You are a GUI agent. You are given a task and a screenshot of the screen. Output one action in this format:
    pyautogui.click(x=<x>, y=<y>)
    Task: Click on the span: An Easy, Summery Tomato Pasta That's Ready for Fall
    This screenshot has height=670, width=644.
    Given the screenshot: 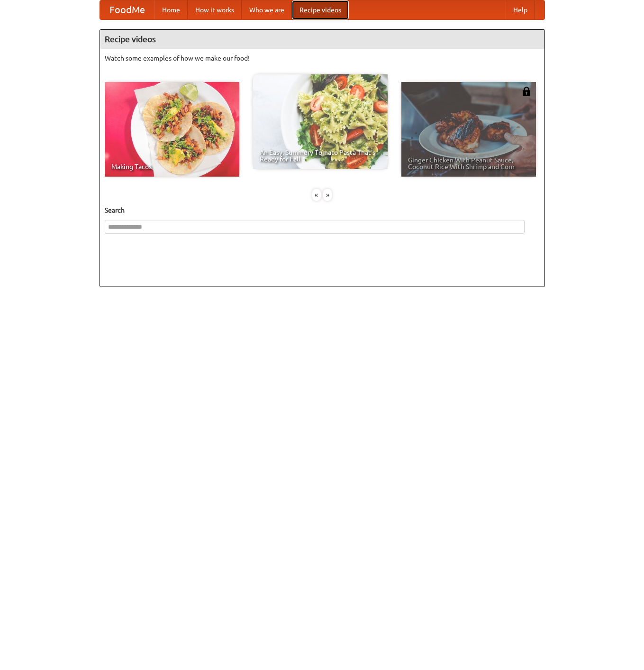 What is the action you would take?
    pyautogui.click(x=320, y=156)
    